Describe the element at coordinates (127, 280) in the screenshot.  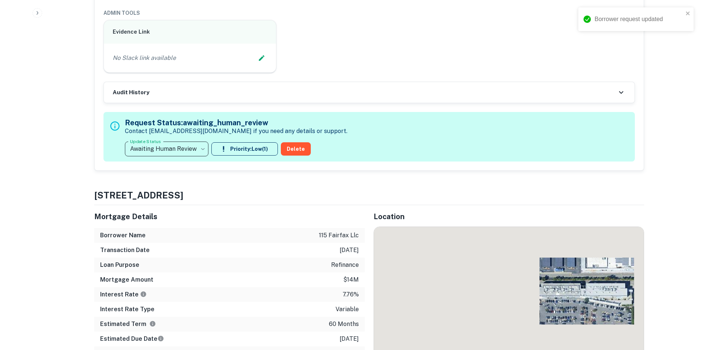
I see `h6: Mortgage Amount` at that location.